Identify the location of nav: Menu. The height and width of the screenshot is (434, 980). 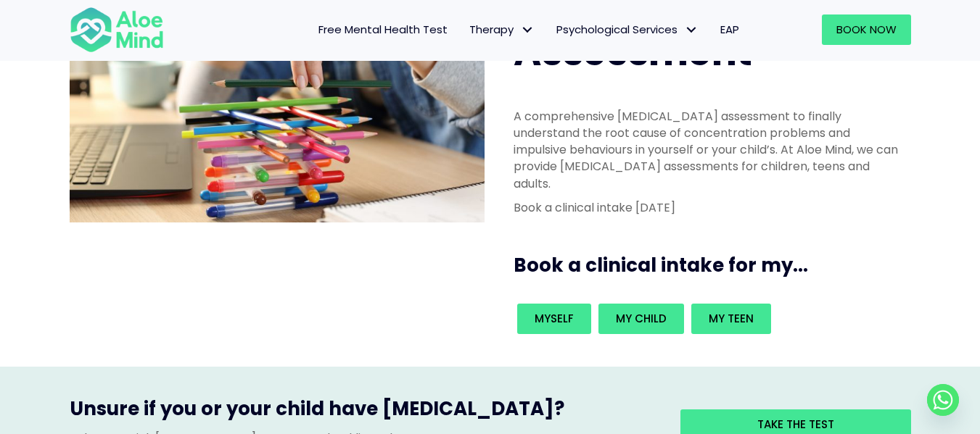
(466, 29).